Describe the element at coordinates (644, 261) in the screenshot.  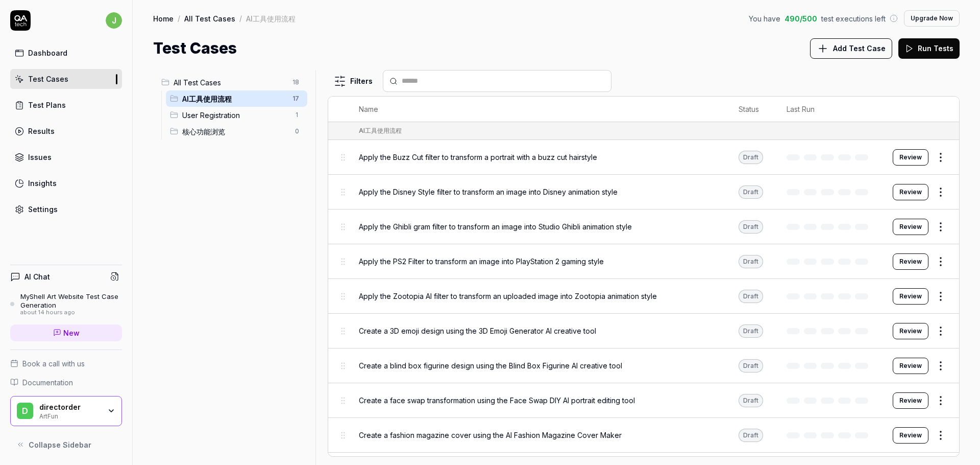
I see `tr: Apply the PS2 Filter to transform an image into PlayStation 2 gaming styleDraftReview` at that location.